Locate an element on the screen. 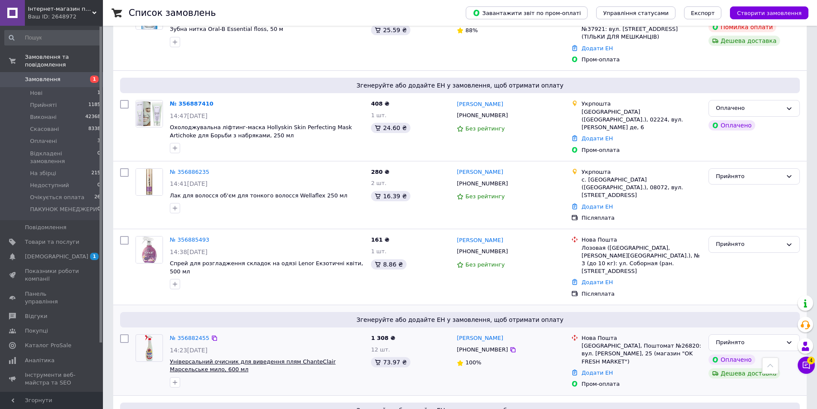  span: Оплачені is located at coordinates (43, 141).